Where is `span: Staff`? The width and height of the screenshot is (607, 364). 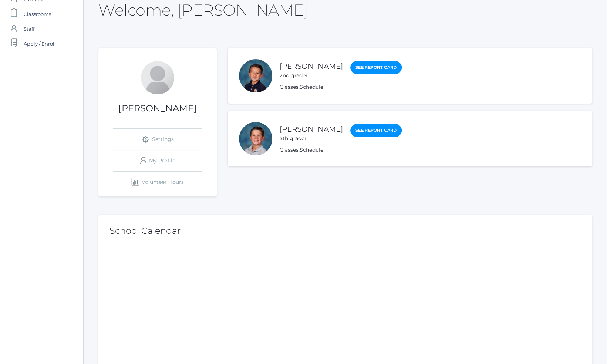 span: Staff is located at coordinates (29, 29).